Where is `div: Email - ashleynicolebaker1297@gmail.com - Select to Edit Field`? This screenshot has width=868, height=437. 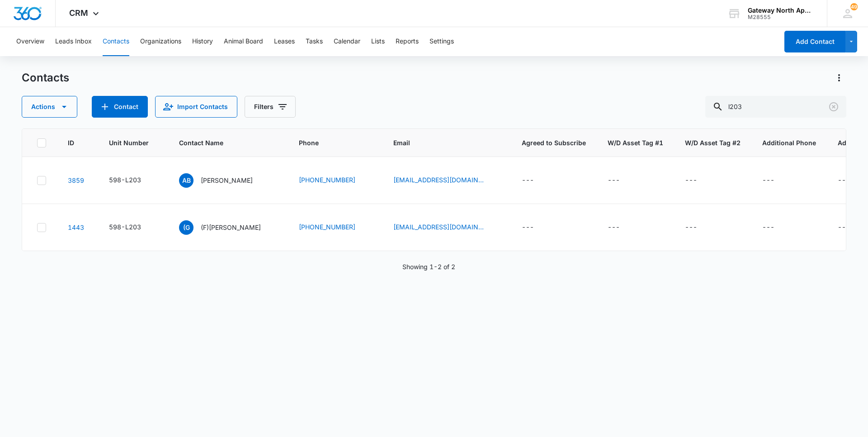 div: Email - ashleynicolebaker1297@gmail.com - Select to Edit Field is located at coordinates (447, 181).